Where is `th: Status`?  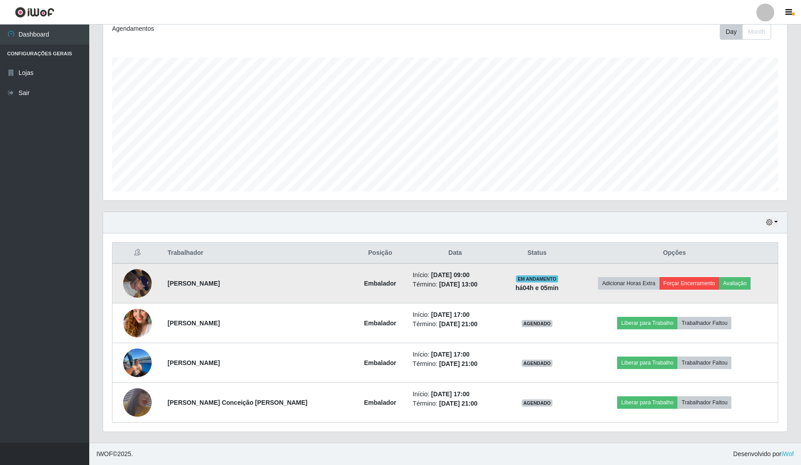 th: Status is located at coordinates (537, 253).